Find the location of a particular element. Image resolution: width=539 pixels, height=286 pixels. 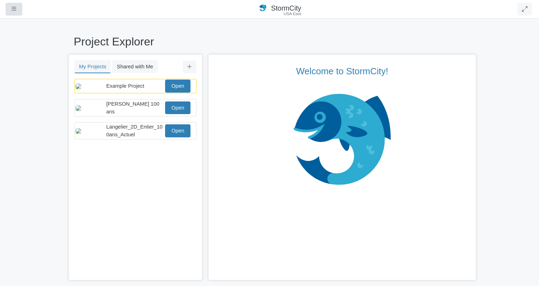

button: My Projects is located at coordinates (92, 67).